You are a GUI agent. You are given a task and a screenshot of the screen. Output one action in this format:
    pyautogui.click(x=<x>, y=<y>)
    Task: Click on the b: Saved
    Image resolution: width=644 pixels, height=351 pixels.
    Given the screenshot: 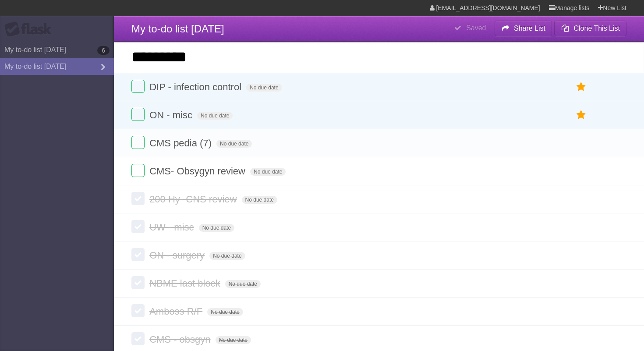 What is the action you would take?
    pyautogui.click(x=476, y=28)
    